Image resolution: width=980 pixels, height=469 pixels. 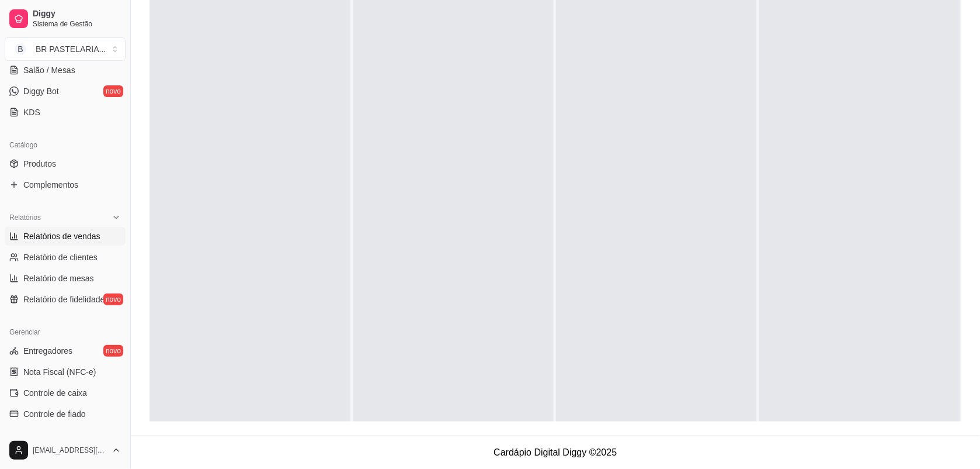 I want to click on a: Produtos, so click(x=65, y=163).